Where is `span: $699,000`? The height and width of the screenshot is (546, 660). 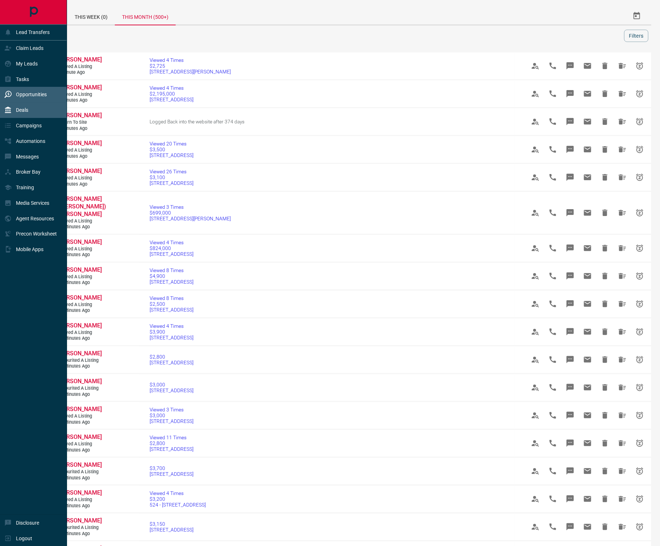 span: $699,000 is located at coordinates (190, 213).